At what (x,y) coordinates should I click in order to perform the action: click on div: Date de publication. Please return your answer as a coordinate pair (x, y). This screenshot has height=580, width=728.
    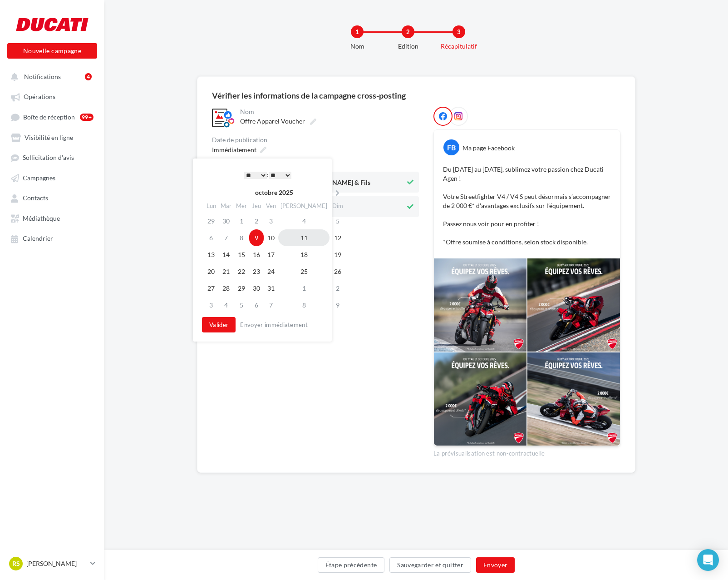
    Looking at the image, I should click on (315, 140).